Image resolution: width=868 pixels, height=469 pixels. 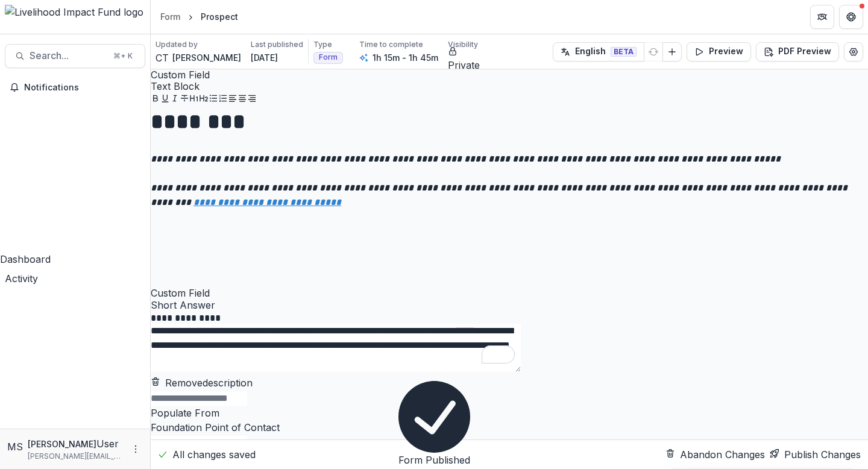 I want to click on button: Bullet List, so click(x=213, y=98).